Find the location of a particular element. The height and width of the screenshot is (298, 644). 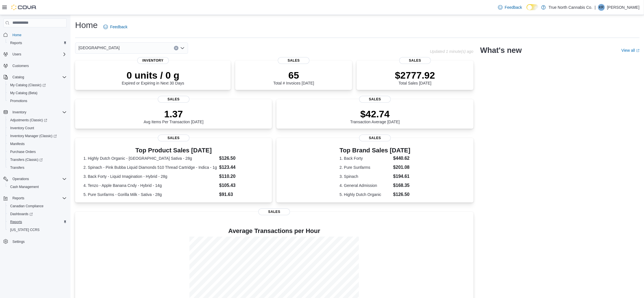

dd: $440.62 is located at coordinates (402, 158).